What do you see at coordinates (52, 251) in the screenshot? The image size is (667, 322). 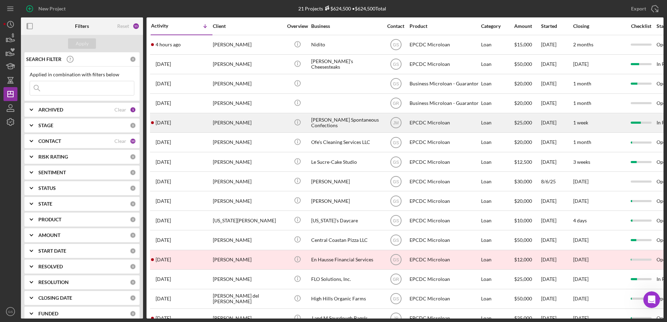 I see `b: START DATE` at bounding box center [52, 251].